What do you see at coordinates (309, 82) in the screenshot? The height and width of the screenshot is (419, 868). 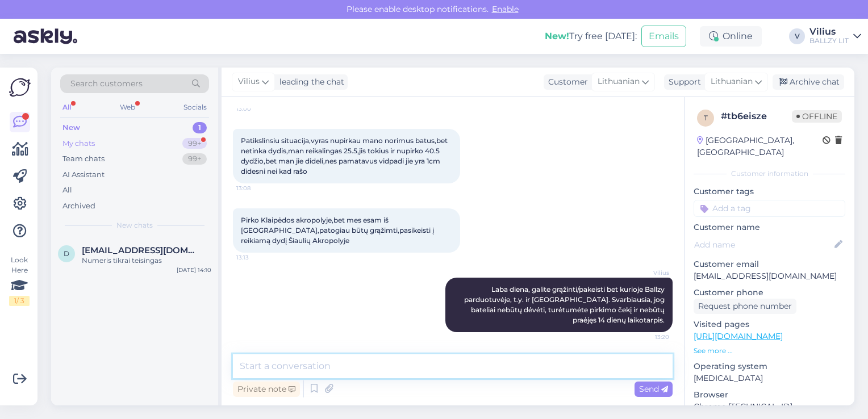 I see `div: leading the chat` at bounding box center [309, 82].